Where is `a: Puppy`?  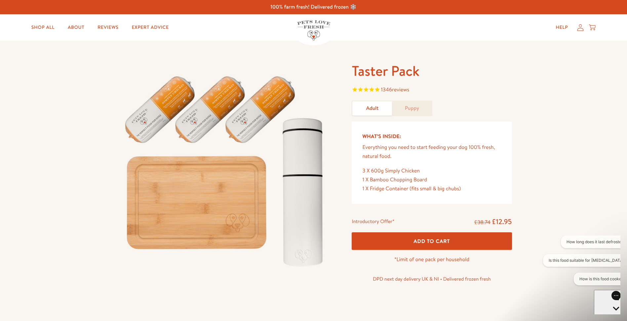 a: Puppy is located at coordinates (412, 108).